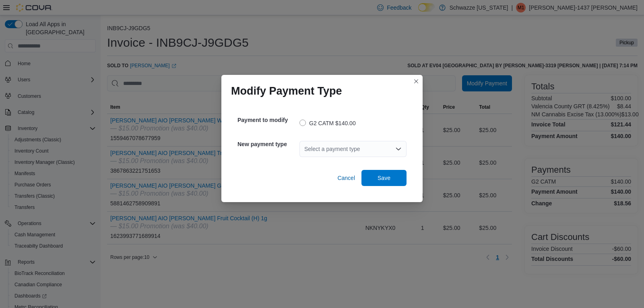 This screenshot has height=308, width=644. Describe the element at coordinates (384, 178) in the screenshot. I see `button: Save` at that location.